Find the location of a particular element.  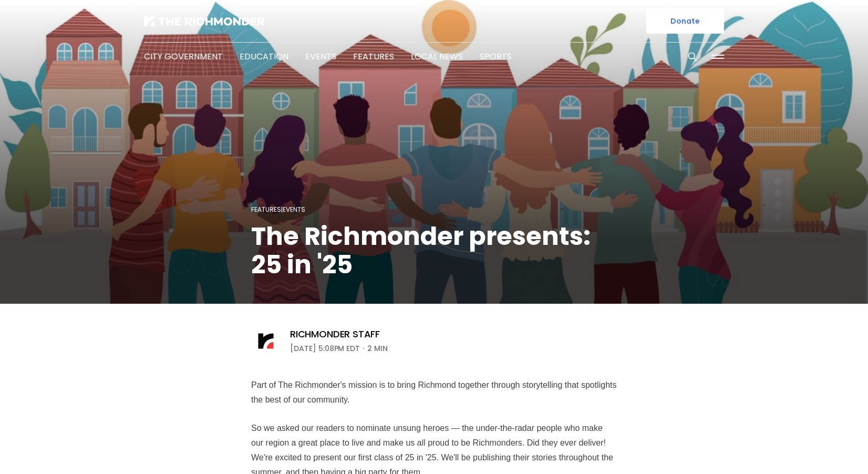

p: Part of The Richmonder's mission is to bring Richmond together through storytelling that spotligh... is located at coordinates (434, 392).